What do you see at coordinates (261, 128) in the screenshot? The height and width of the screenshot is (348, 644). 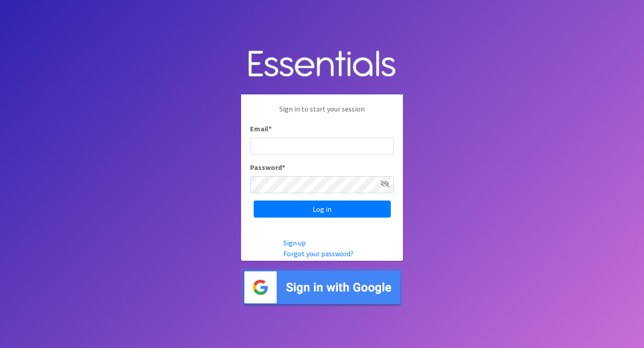 I see `label: Email` at bounding box center [261, 128].